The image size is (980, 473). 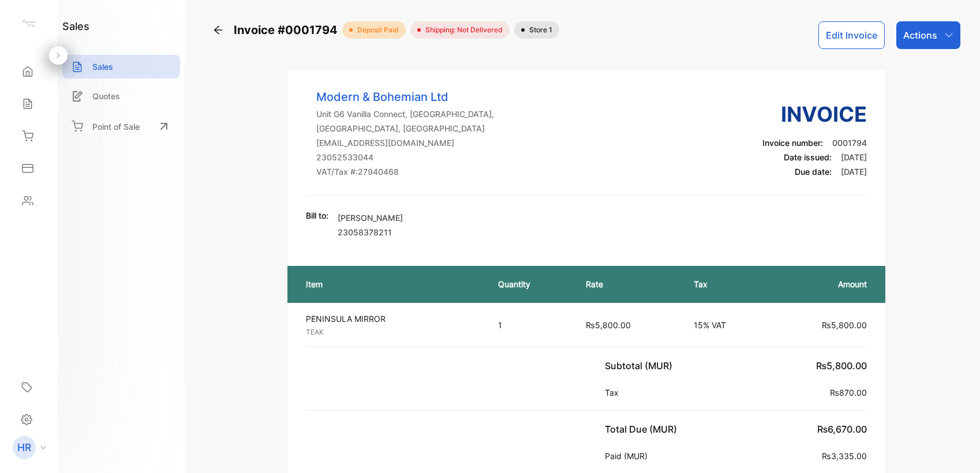 What do you see at coordinates (848, 393) in the screenshot?
I see `span: ₨870.00` at bounding box center [848, 393].